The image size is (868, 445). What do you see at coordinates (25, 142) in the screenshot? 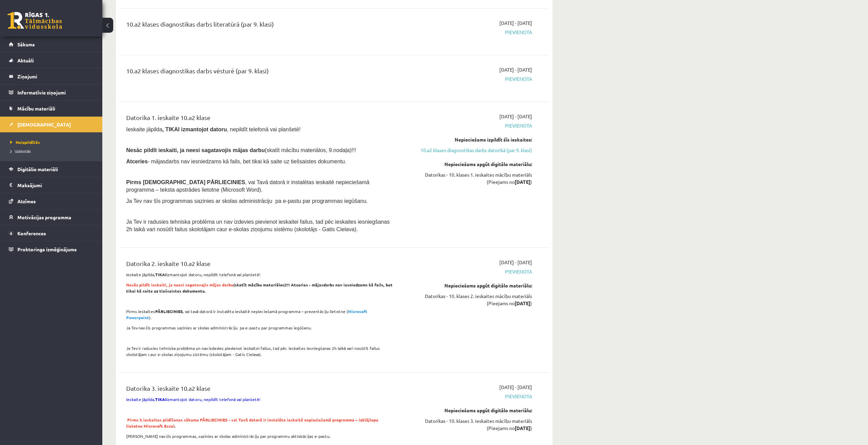
I see `span: Neizpildītās` at bounding box center [25, 142].